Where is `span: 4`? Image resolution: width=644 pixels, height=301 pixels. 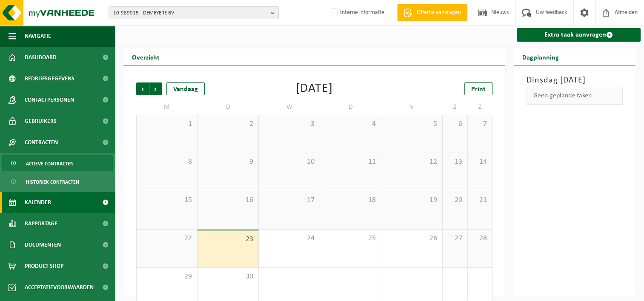
span: 4 is located at coordinates (350, 124).